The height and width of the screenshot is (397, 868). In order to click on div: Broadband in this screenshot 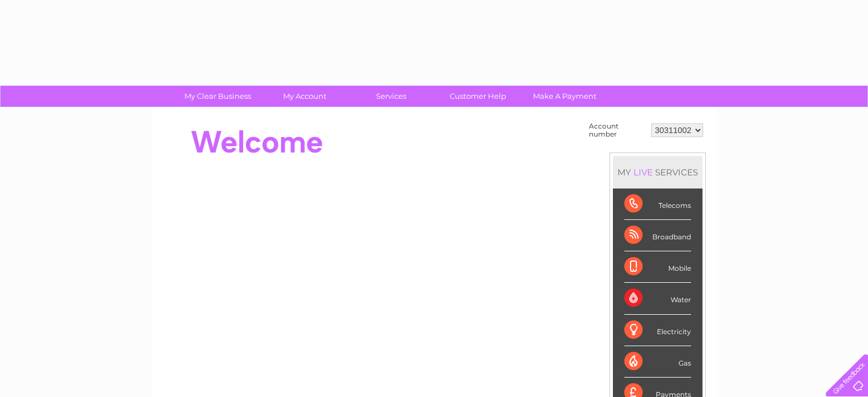, I will do `click(658, 236)`.